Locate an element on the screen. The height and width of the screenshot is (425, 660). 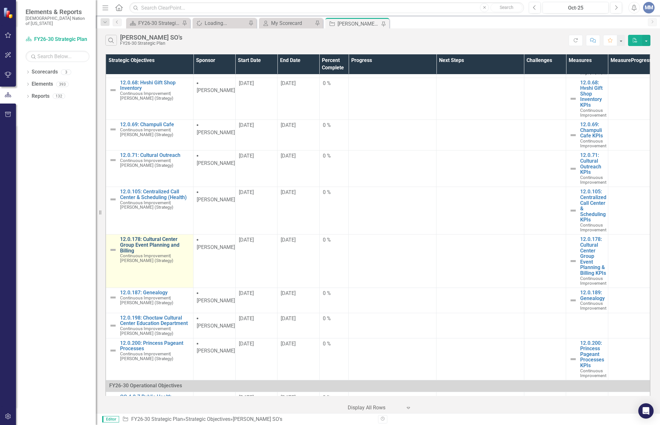
a: 12.0.200: Princess Pageant Processes is located at coordinates (155, 345).